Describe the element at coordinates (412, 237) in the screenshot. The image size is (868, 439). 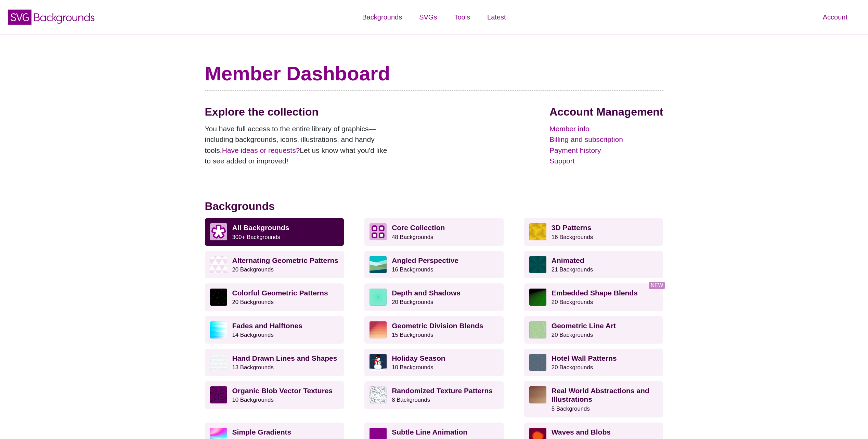
I see `small: 48 Backgrounds` at that location.